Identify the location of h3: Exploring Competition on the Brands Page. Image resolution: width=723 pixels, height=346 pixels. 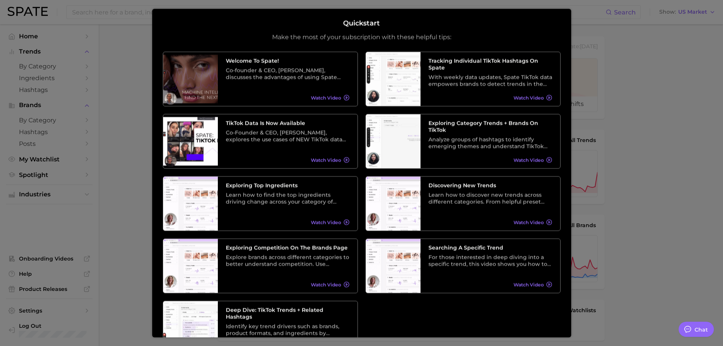
(288, 247).